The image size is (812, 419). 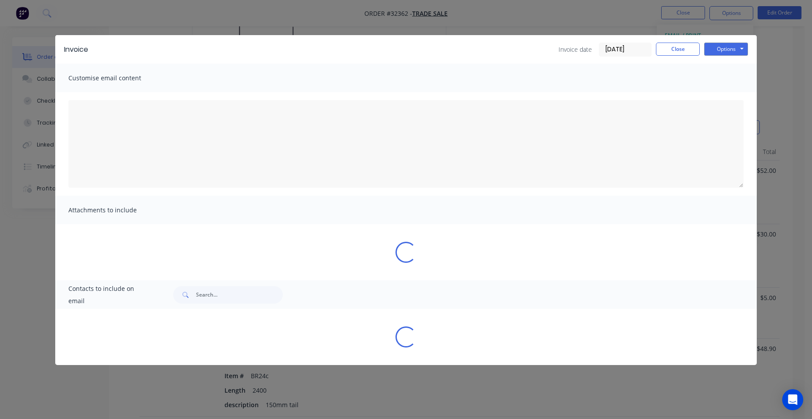 What do you see at coordinates (792, 399) in the screenshot?
I see `div: Open Intercom Messenger` at bounding box center [792, 399].